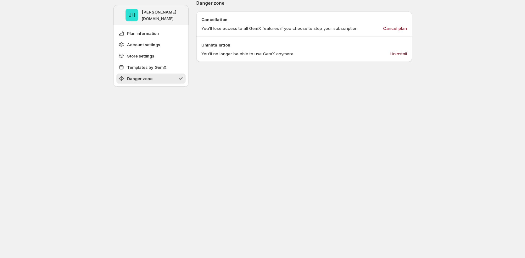 The height and width of the screenshot is (258, 525). What do you see at coordinates (395, 28) in the screenshot?
I see `button: Cancel plan` at bounding box center [395, 28].